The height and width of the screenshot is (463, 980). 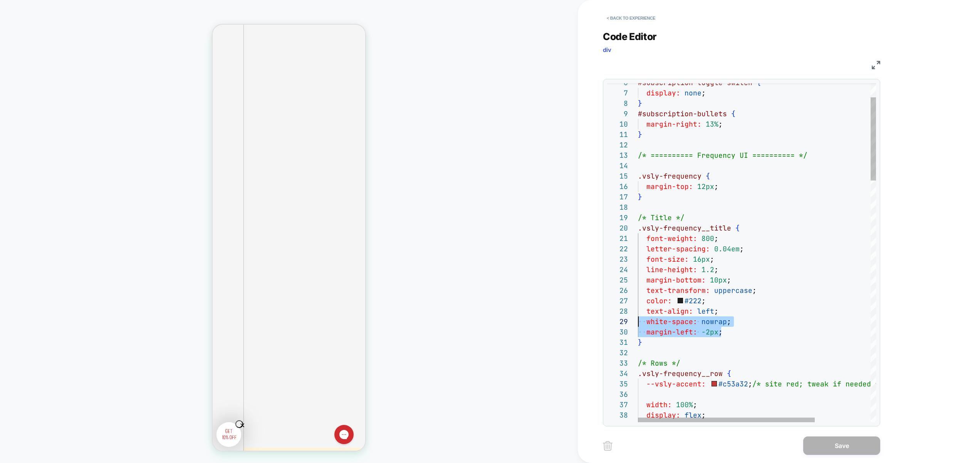 I want to click on span: #222, so click(x=693, y=301).